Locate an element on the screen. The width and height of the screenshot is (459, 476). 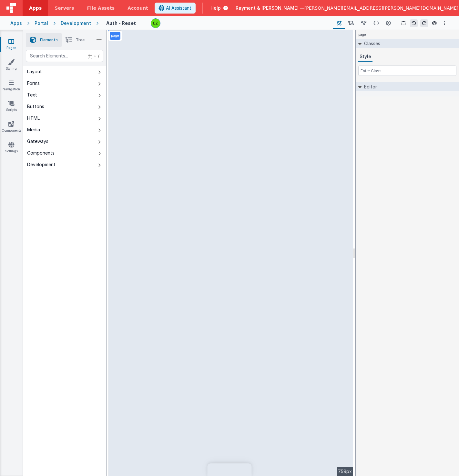
div: Text is located at coordinates (32, 95).